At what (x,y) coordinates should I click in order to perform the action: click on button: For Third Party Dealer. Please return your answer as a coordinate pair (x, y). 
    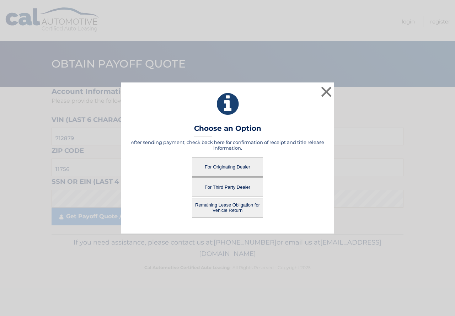
    Looking at the image, I should click on (227, 187).